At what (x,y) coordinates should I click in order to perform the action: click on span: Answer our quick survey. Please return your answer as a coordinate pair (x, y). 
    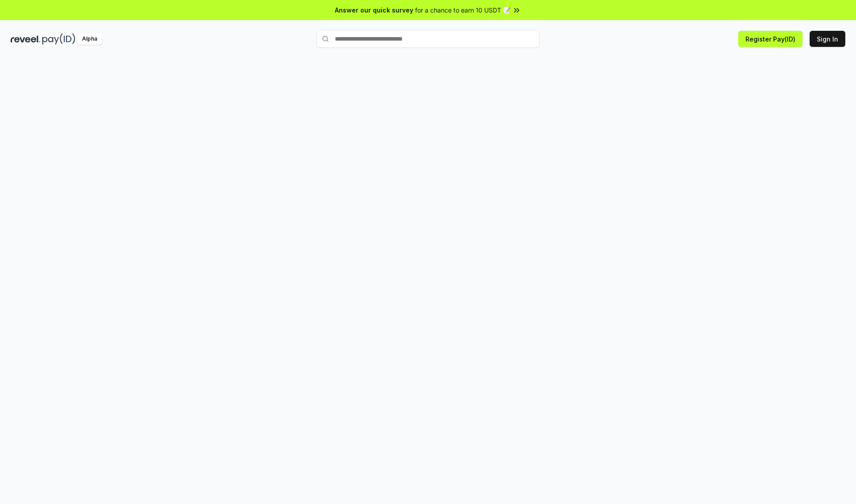
    Looking at the image, I should click on (374, 10).